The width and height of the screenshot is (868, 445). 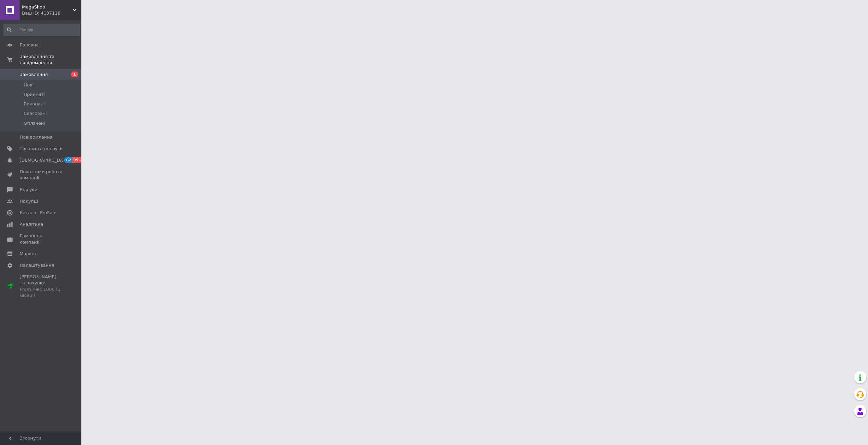 I want to click on span: Повідомлення, so click(x=36, y=138).